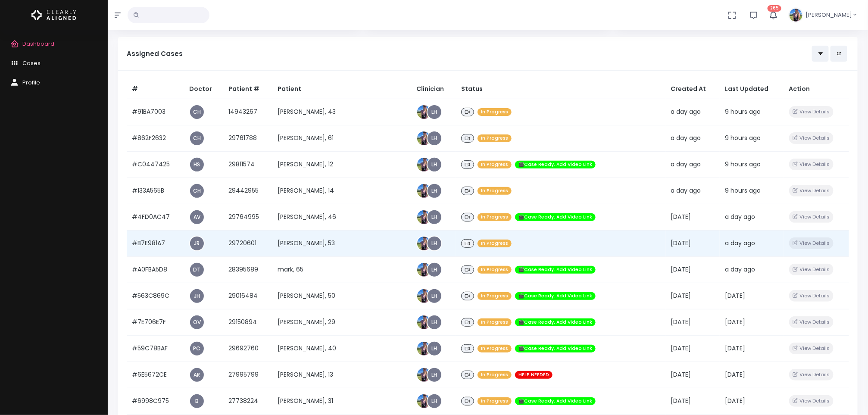  What do you see at coordinates (197, 296) in the screenshot?
I see `span: JH` at bounding box center [197, 296].